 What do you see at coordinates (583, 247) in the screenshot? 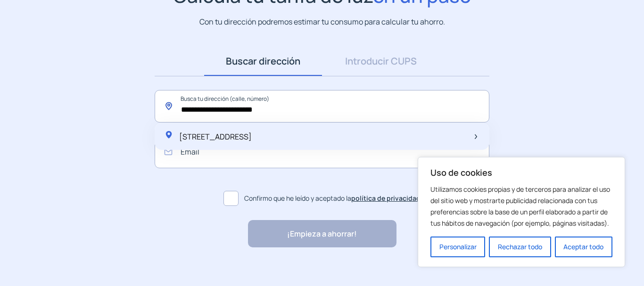
I see `button: Aceptar todo` at bounding box center [583, 247].